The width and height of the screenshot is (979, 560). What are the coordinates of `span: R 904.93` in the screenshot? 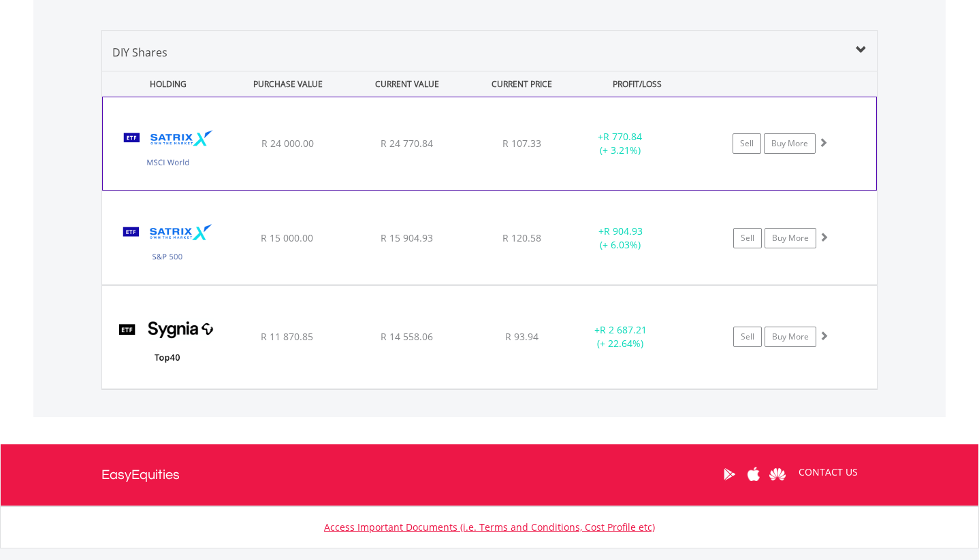 It's located at (622, 231).